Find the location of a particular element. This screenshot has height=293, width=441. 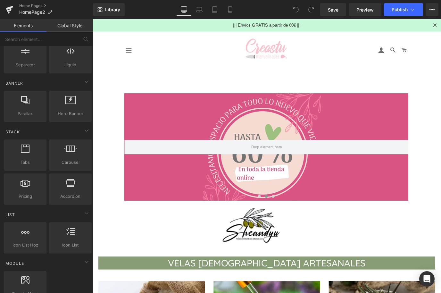

span: Icon List Hoz is located at coordinates (25, 245).